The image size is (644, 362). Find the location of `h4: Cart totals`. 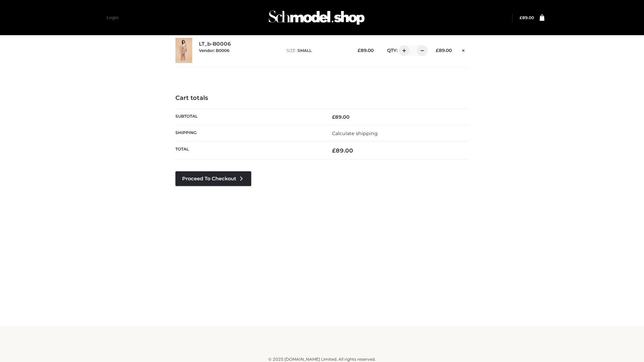

h4: Cart totals is located at coordinates (322, 98).